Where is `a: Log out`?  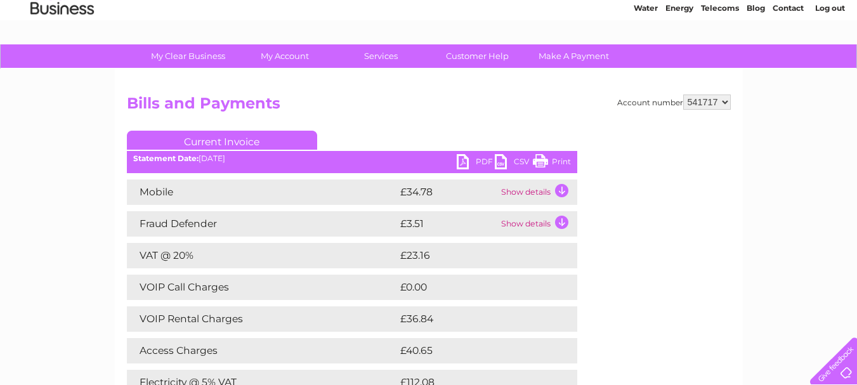
a: Log out is located at coordinates (830, 58).